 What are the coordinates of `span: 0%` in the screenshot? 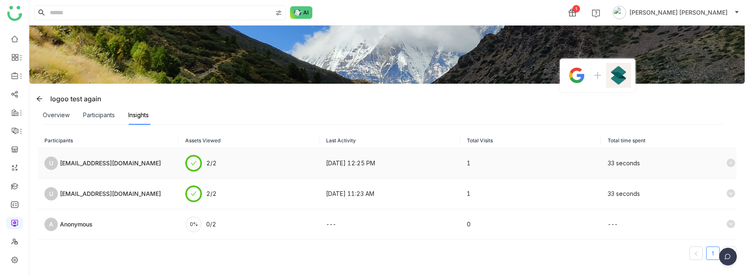 It's located at (194, 225).